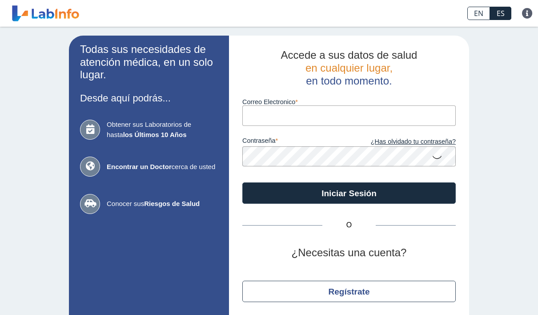  Describe the element at coordinates (403, 142) in the screenshot. I see `a: ¿Has olvidado tu contraseña?` at that location.